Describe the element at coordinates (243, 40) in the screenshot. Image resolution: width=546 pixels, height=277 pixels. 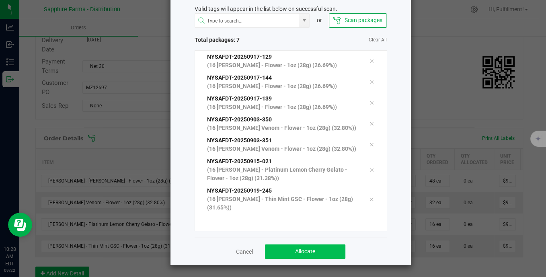
I see `span: Total packages: 7` at that location.